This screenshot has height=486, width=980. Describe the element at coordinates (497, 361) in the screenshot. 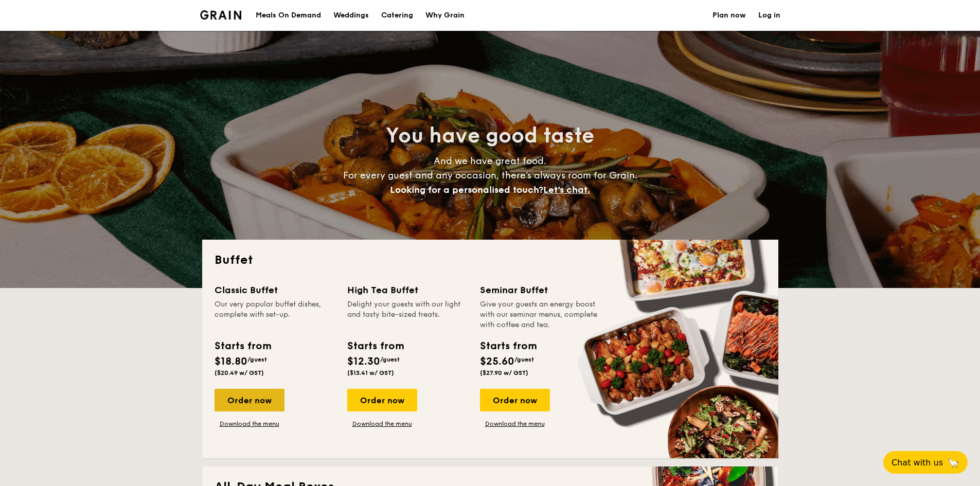

I see `span: $25.60` at that location.